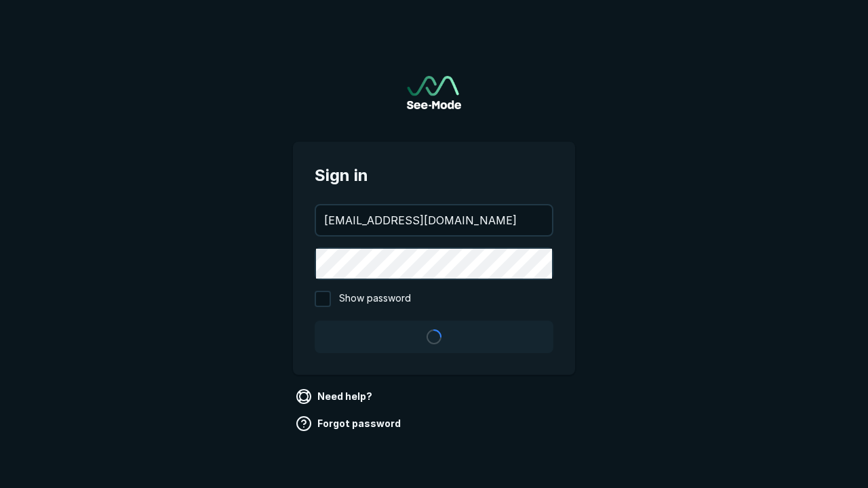 Image resolution: width=868 pixels, height=488 pixels. What do you see at coordinates (434, 92) in the screenshot?
I see `a: Go to sign in` at bounding box center [434, 92].